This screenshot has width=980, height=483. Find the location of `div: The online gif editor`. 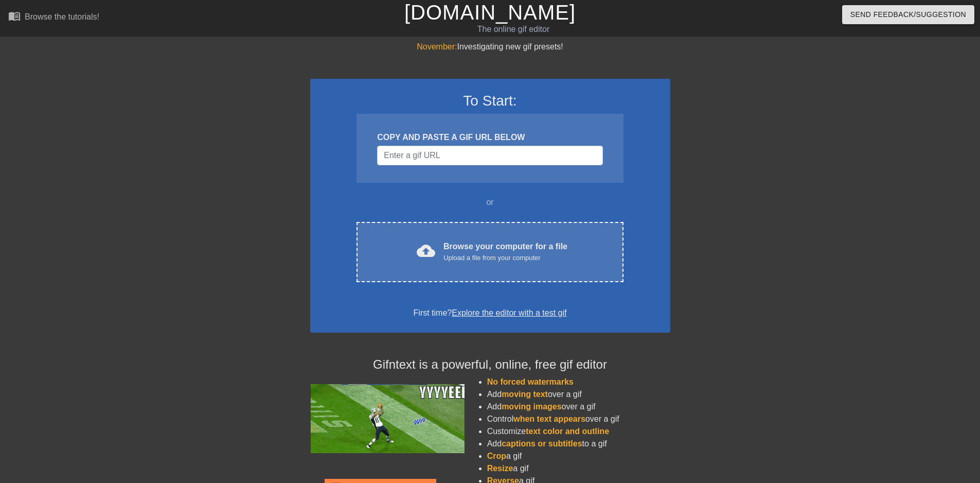

div: The online gif editor is located at coordinates (514, 30).